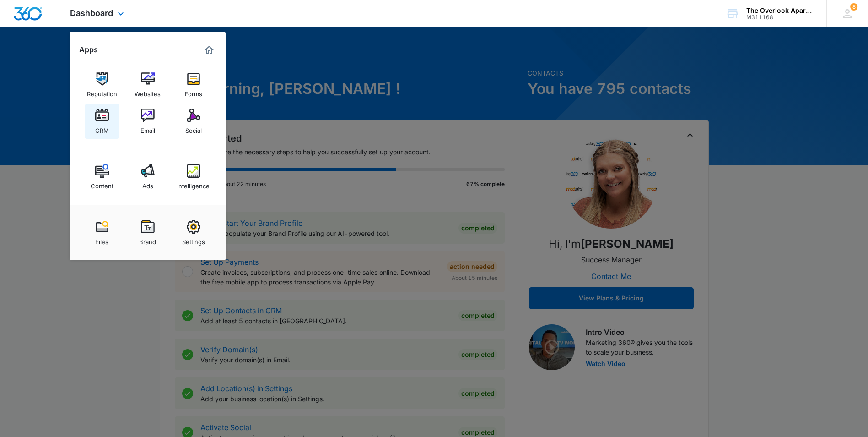 This screenshot has width=868, height=437. I want to click on div: notifications count, so click(854, 7).